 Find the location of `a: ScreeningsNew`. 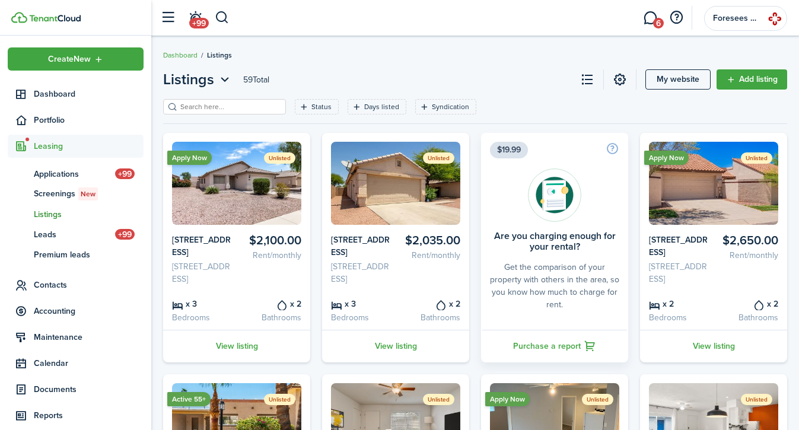

a: ScreeningsNew is located at coordinates (75, 194).